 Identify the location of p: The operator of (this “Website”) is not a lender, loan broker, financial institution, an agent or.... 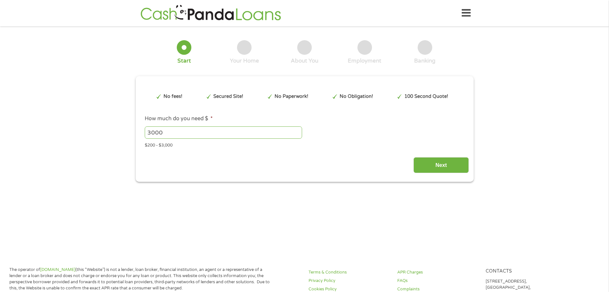
(142, 279).